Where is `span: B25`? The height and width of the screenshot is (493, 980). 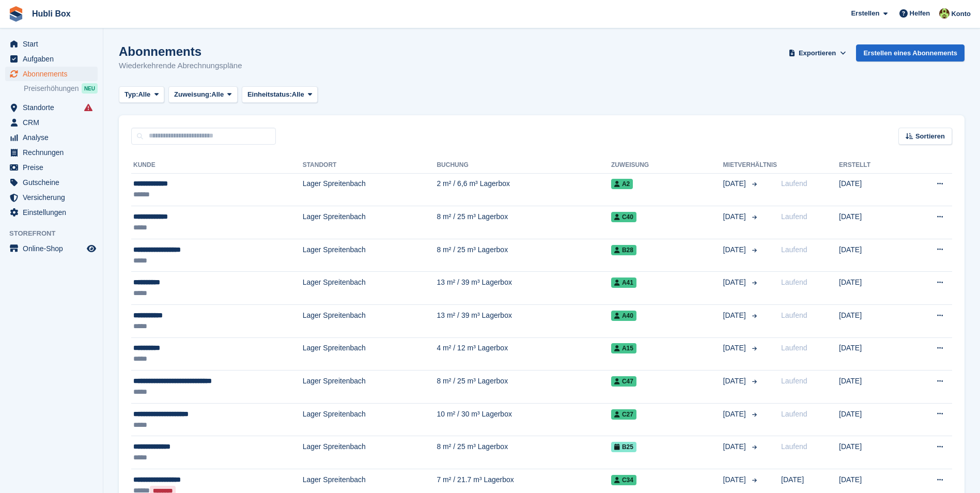 span: B25 is located at coordinates (624, 447).